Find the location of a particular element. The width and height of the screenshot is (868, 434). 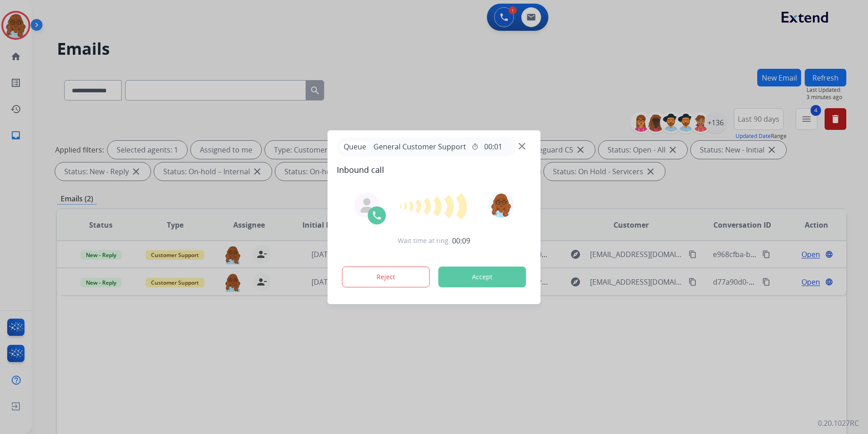

img: call-icon is located at coordinates (377, 215).